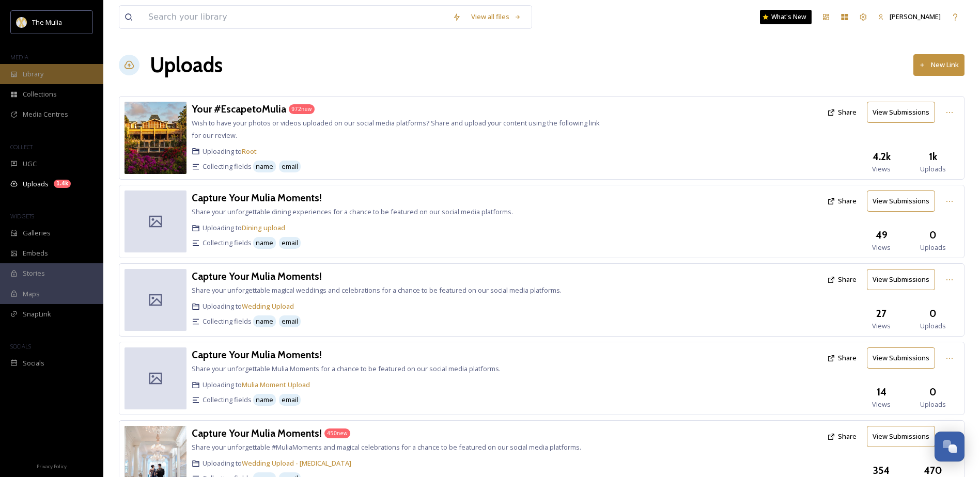  I want to click on span: Root, so click(249, 151).